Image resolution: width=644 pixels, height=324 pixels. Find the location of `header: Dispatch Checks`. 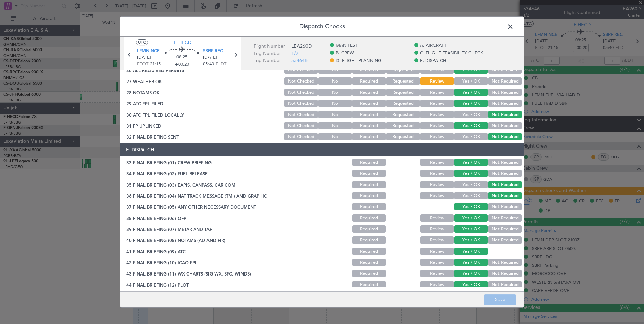

header: Dispatch Checks is located at coordinates (322, 26).